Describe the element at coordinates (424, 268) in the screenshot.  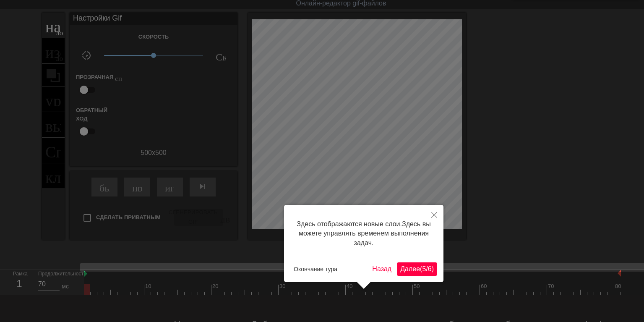
I see `ya-tr-span: 5` at that location.